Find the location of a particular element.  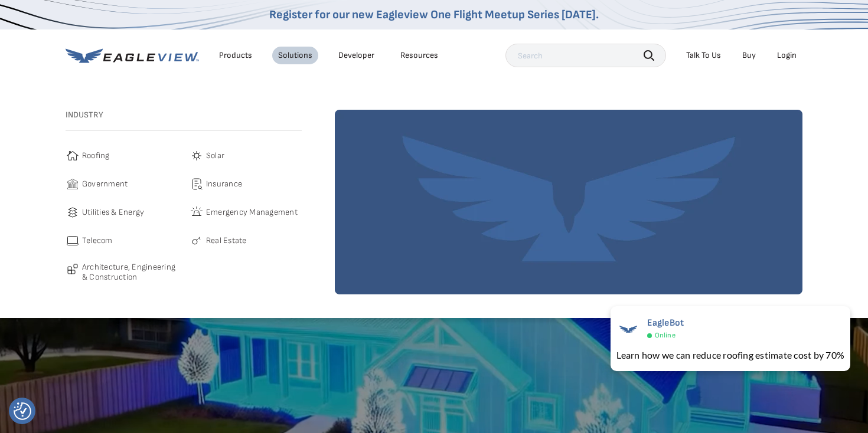

a: Solar is located at coordinates (246, 156).